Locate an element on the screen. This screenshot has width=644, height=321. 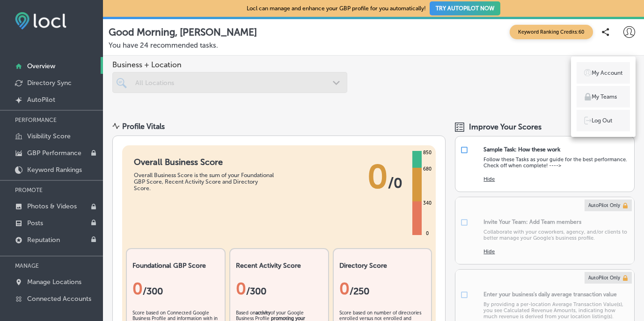
p: Visibility Score is located at coordinates (49, 136).